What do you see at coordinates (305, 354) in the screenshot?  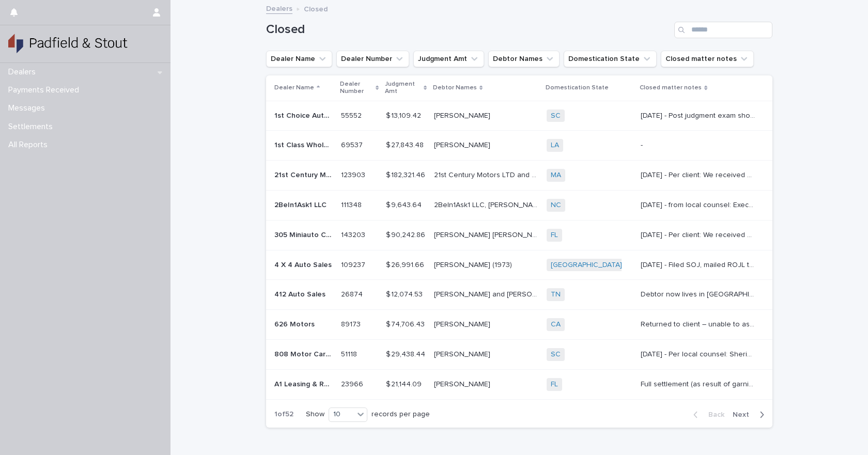 I see `p: 808 Motor Cars Inc.` at bounding box center [305, 354].